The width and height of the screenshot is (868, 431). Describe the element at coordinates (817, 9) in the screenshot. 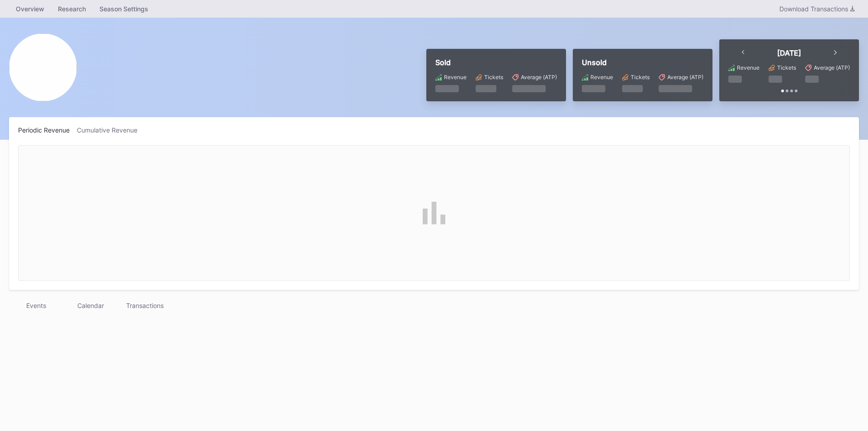

I see `div: Download Transactions` at that location.